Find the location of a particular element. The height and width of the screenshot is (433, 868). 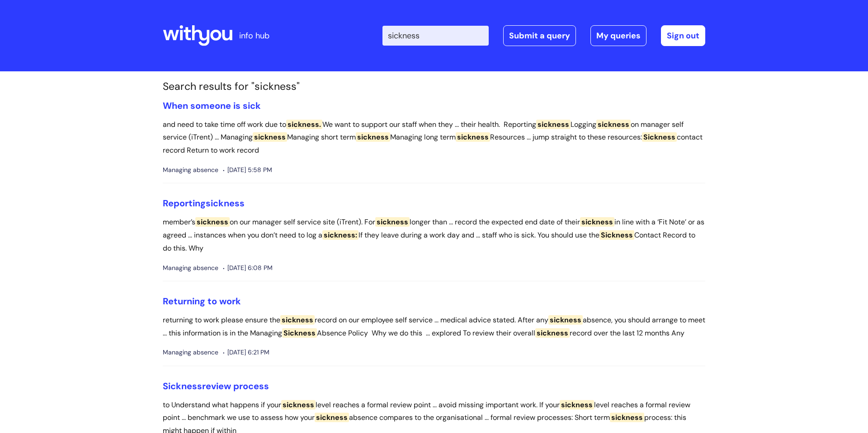

a: When someone is sick is located at coordinates (211, 106).